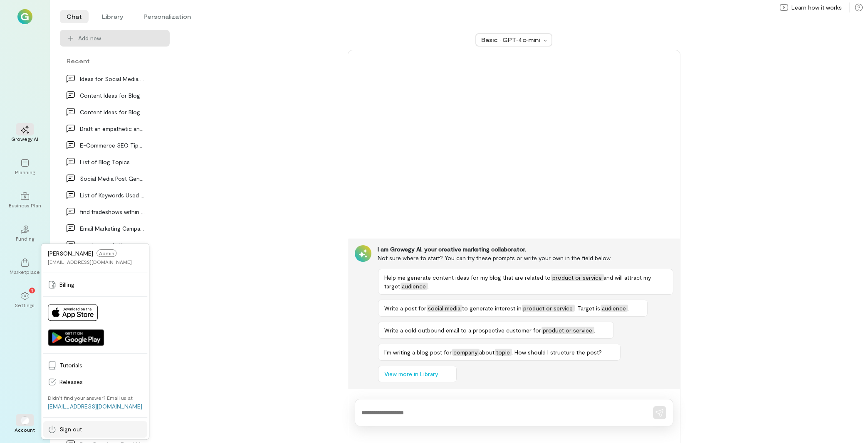 The image size is (868, 443). What do you see at coordinates (115, 61) in the screenshot?
I see `div: Recent` at bounding box center [115, 61].